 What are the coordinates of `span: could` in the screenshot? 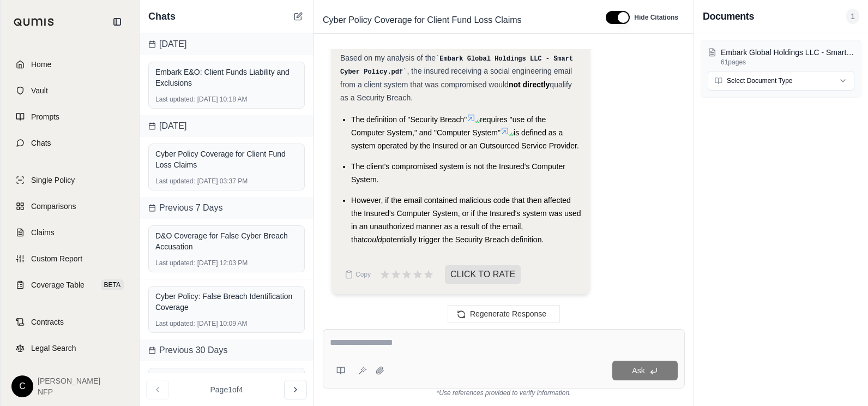 It's located at (373, 239).